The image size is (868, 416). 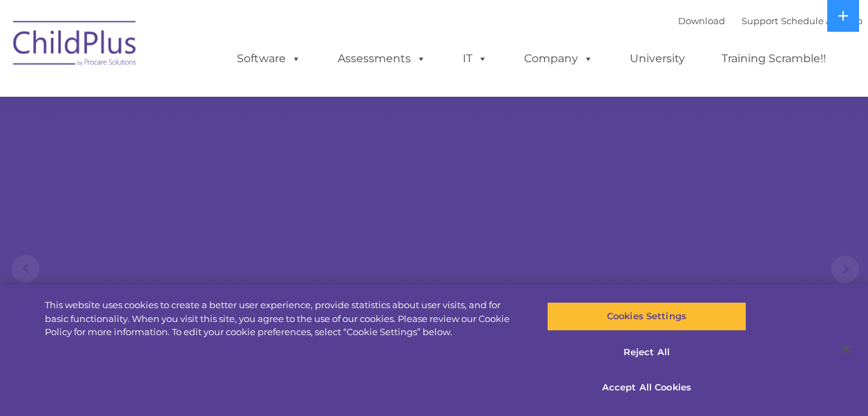 I want to click on a: Schedule A Demo, so click(x=821, y=21).